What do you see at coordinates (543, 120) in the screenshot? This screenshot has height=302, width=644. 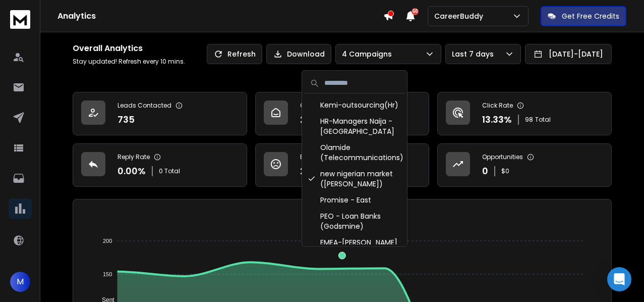 I see `span: Total` at bounding box center [543, 120].